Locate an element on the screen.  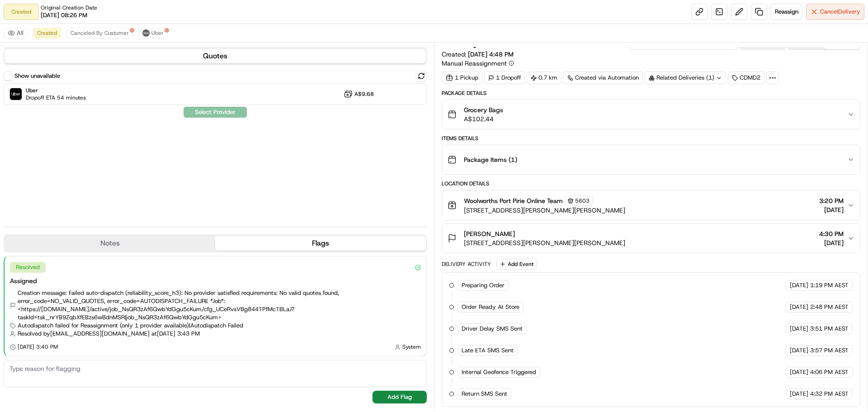
button: A$9.68 is located at coordinates (359, 94).